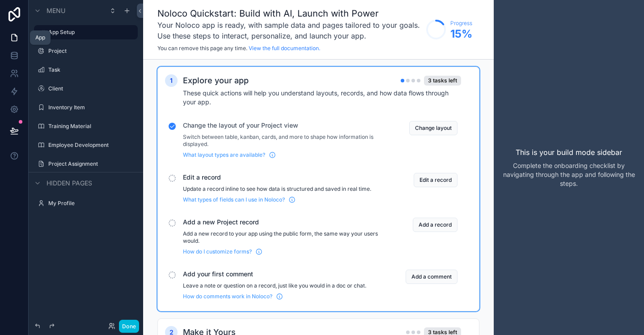 The height and width of the screenshot is (335, 644). I want to click on span: You can remove this page any time., so click(202, 48).